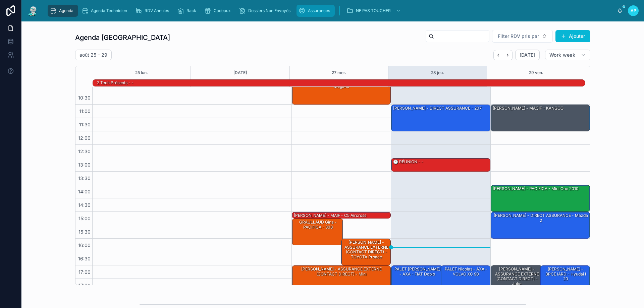 The height and width of the screenshot is (308, 644). Describe the element at coordinates (84, 245) in the screenshot. I see `span: 16:00` at that location.